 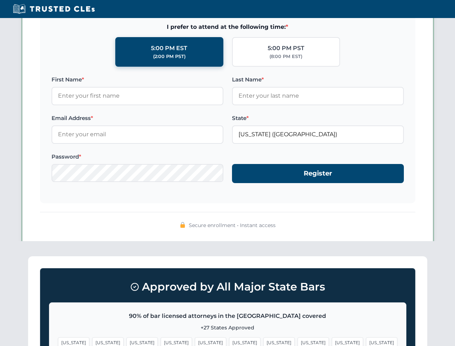 What do you see at coordinates (228, 287) in the screenshot?
I see `h3: Approved by All Major State Bars` at bounding box center [228, 287].